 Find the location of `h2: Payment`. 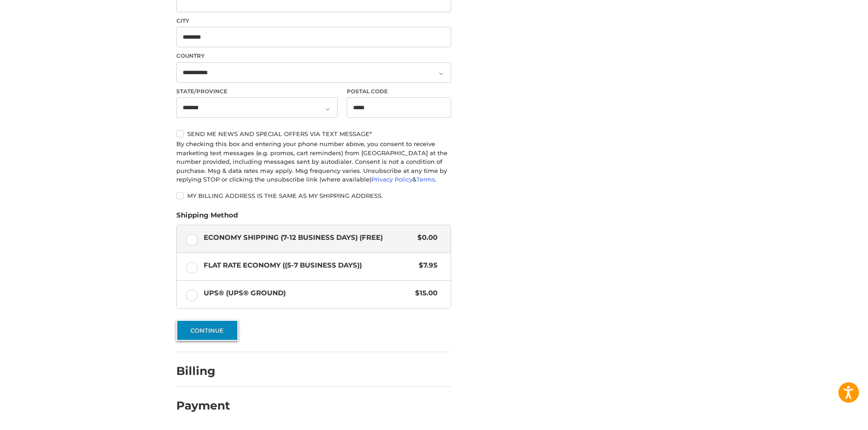

h2: Payment is located at coordinates (203, 405).